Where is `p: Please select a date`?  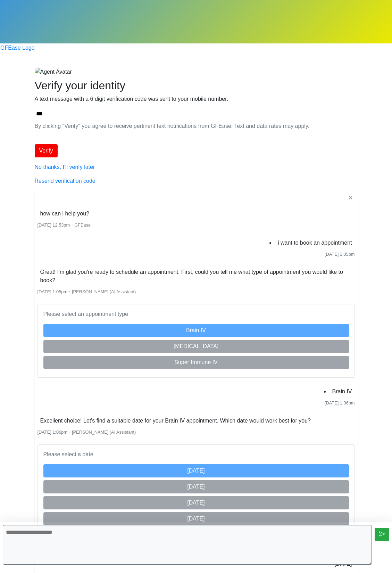
p: Please select a date is located at coordinates (196, 455).